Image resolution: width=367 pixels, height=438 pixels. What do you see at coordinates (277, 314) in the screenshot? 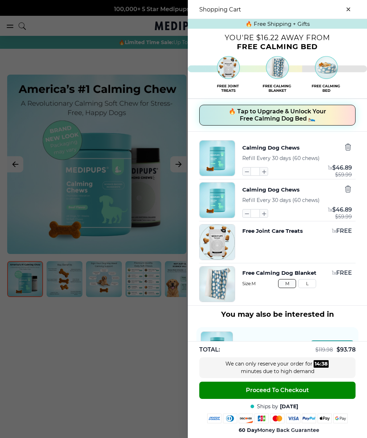
I see `h3: You may also be interested in` at bounding box center [277, 314].